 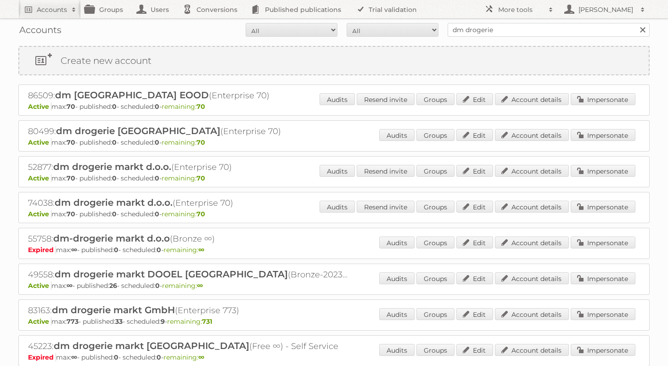 I want to click on strong: 33, so click(x=119, y=322).